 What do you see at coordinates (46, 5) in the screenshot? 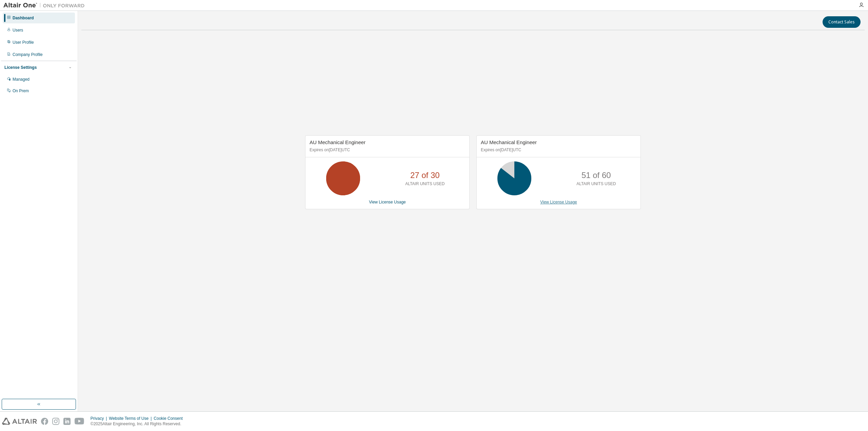
I see `img: Altair One` at bounding box center [46, 5].